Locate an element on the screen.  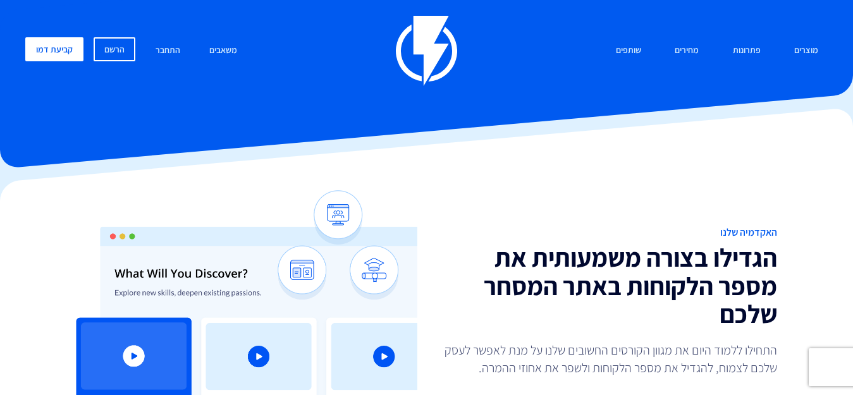
a: משאבים is located at coordinates (223, 51).